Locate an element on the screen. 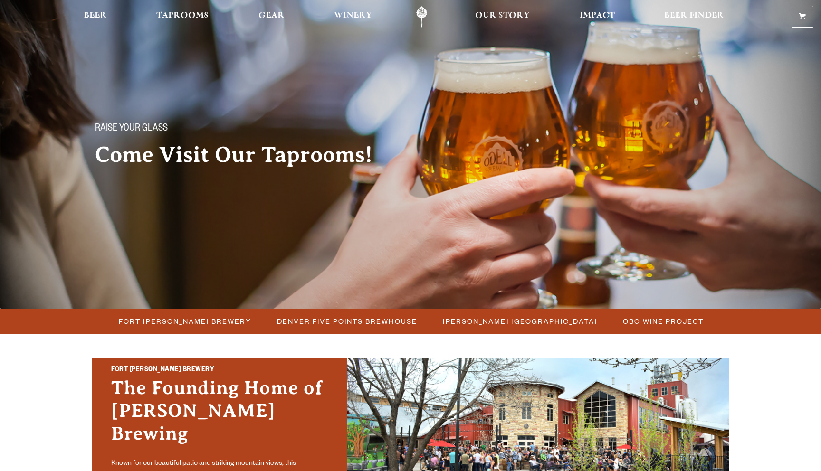 Image resolution: width=821 pixels, height=471 pixels. span: Impact is located at coordinates (597, 16).